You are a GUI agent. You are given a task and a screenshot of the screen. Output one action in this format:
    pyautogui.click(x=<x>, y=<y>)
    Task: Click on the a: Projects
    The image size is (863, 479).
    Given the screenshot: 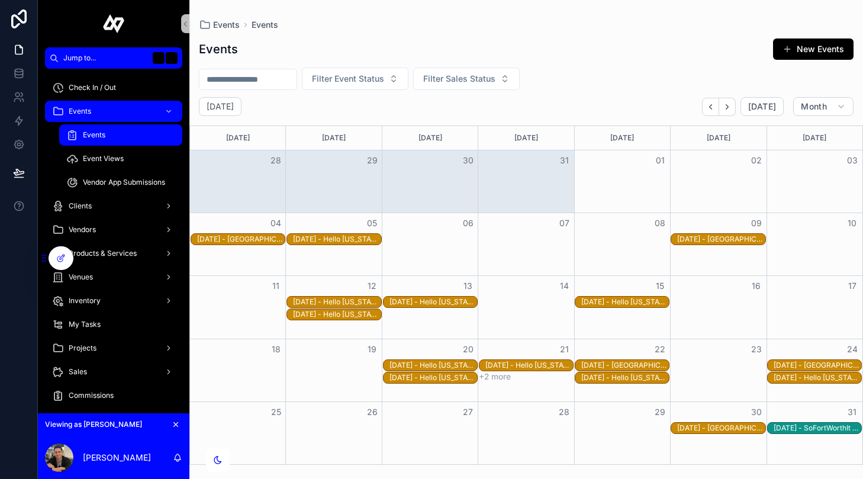 What is the action you would take?
    pyautogui.click(x=114, y=348)
    